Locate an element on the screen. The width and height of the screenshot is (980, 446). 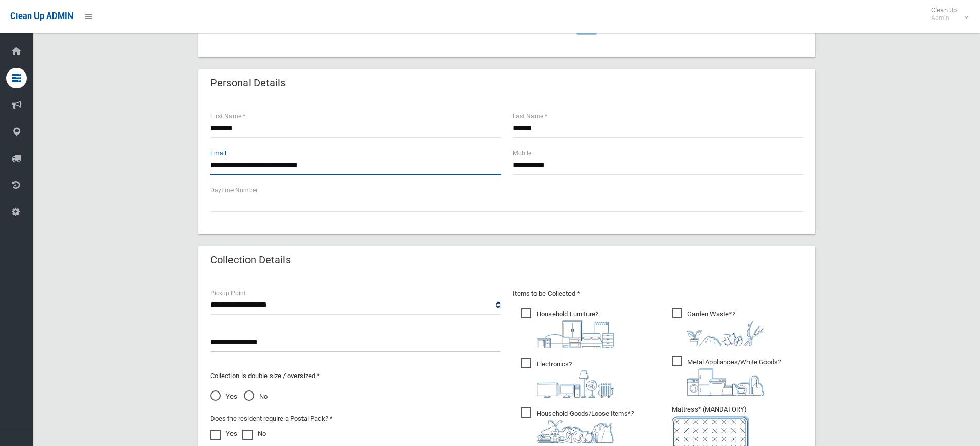
label: No is located at coordinates (254, 434).